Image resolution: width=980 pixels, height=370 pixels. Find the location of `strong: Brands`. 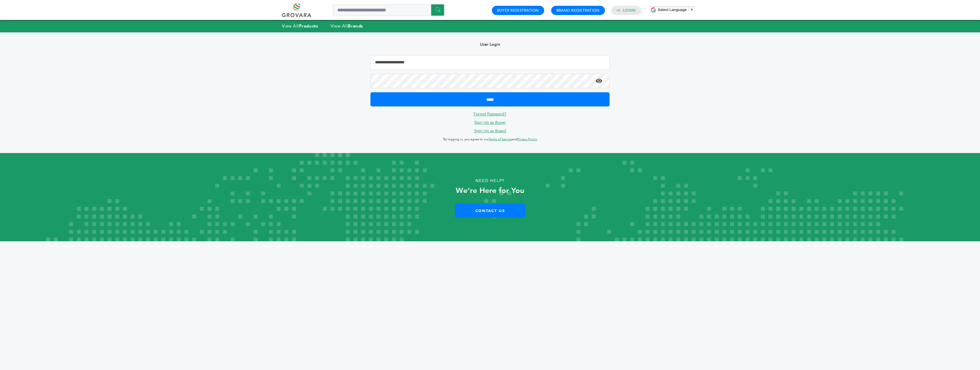

strong: Brands is located at coordinates (355, 26).